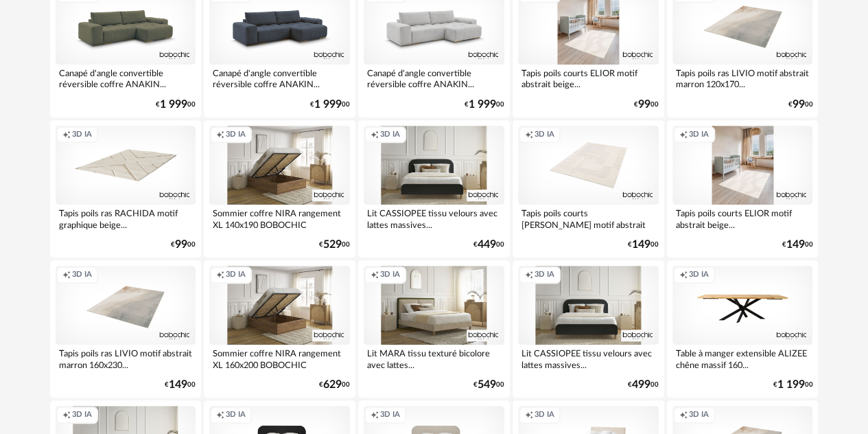 This screenshot has width=868, height=434. What do you see at coordinates (126, 189) in the screenshot?
I see `a: Creation icon 3D IA Tapis poils ras RACHIDA motif graphique beige... €9900` at bounding box center [126, 189].